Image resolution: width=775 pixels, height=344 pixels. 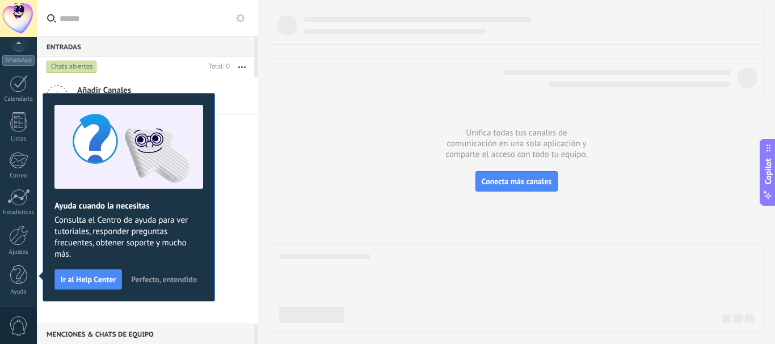 I want to click on button: Perfecto, entendido, so click(x=164, y=280).